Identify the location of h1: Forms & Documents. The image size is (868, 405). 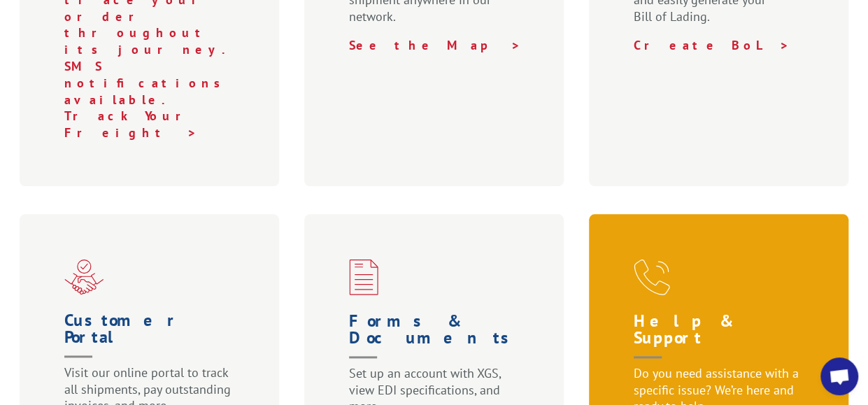
(438, 338).